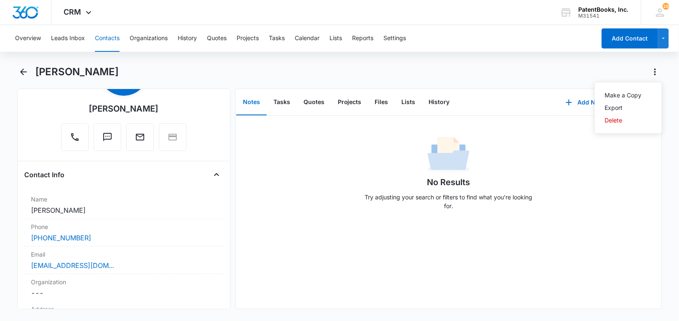 The width and height of the screenshot is (679, 321). I want to click on button: Export, so click(628, 108).